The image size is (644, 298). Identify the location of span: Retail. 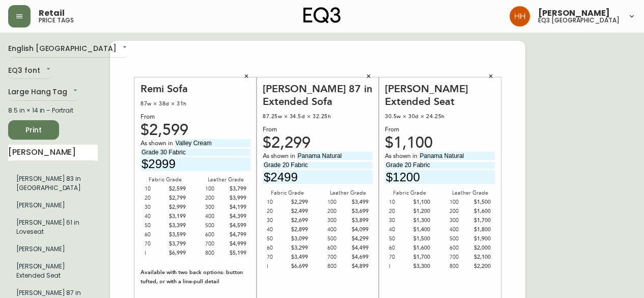
(52, 13).